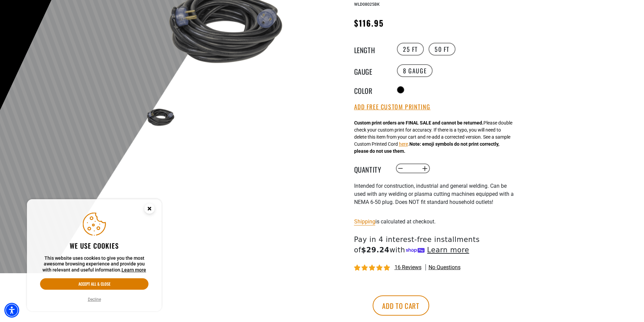 The image size is (644, 322). What do you see at coordinates (442, 49) in the screenshot?
I see `label: 50 FT` at bounding box center [442, 49].